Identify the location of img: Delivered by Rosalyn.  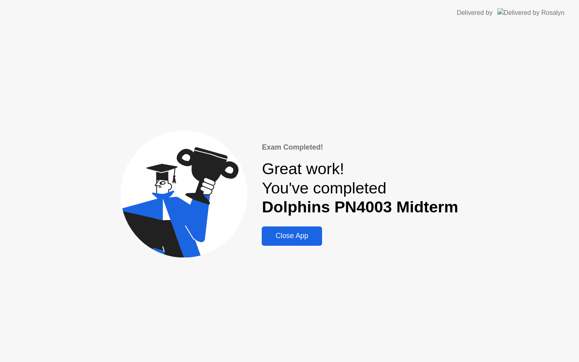
(530, 12).